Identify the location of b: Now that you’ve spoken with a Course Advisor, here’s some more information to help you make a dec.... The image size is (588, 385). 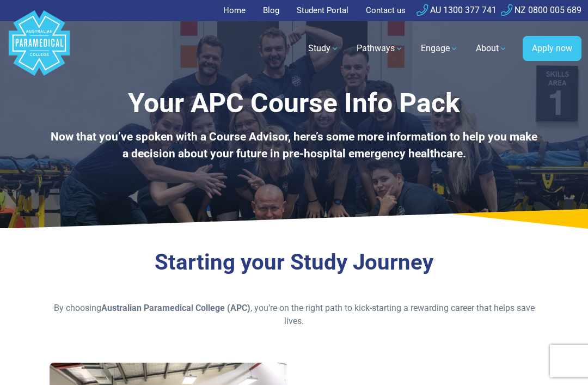
(294, 145).